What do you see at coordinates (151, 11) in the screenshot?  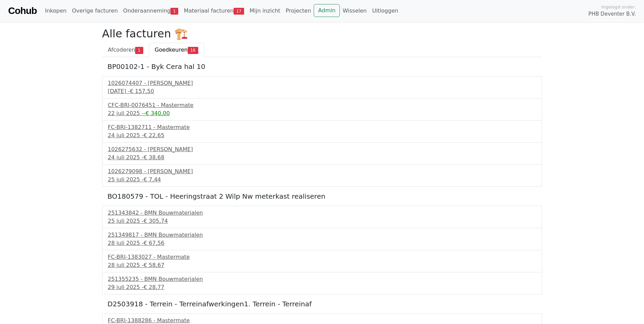 I see `a: Onderaanneming1` at bounding box center [151, 11].